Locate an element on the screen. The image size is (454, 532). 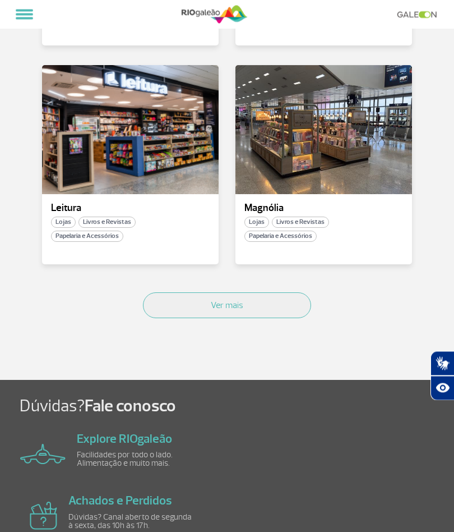
div: Plugin de acessibilidade da Hand Talk. is located at coordinates (443, 376).